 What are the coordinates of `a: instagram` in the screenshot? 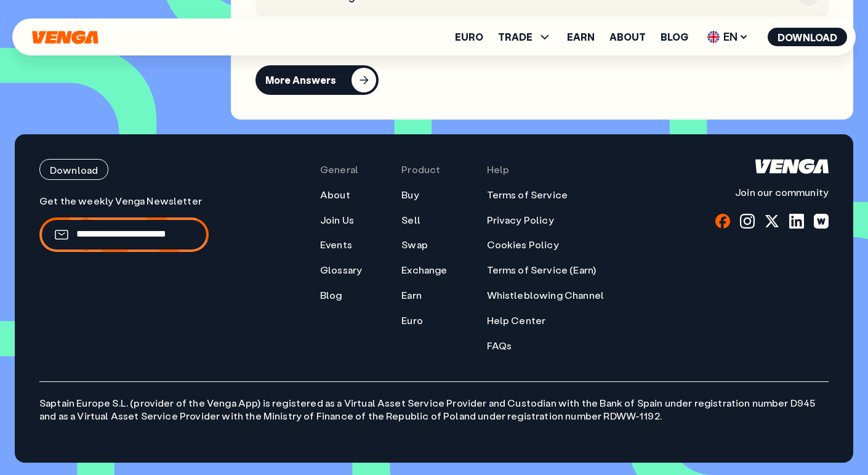 It's located at (747, 221).